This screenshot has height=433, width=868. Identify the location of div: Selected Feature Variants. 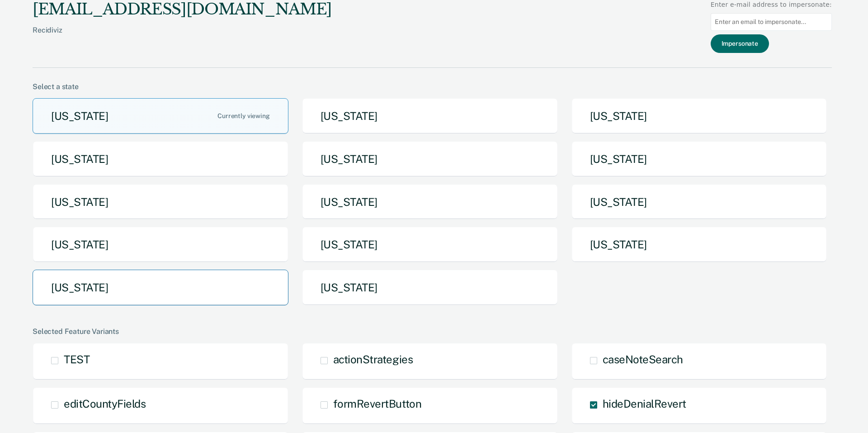
(432, 331).